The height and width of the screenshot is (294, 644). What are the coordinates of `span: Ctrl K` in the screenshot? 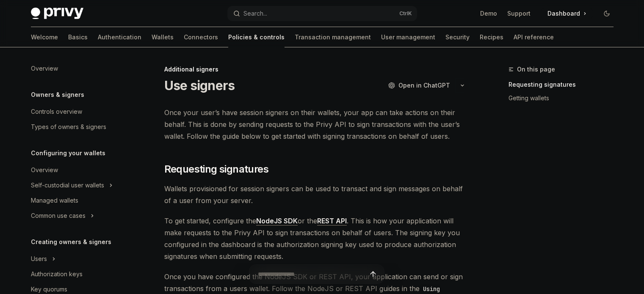 It's located at (405, 14).